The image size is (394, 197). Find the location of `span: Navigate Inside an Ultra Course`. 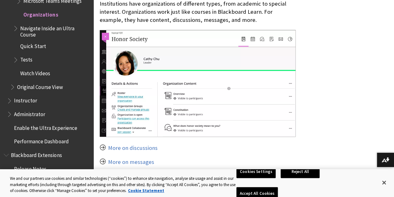

span: Navigate Inside an Ultra Course is located at coordinates (55, 30).